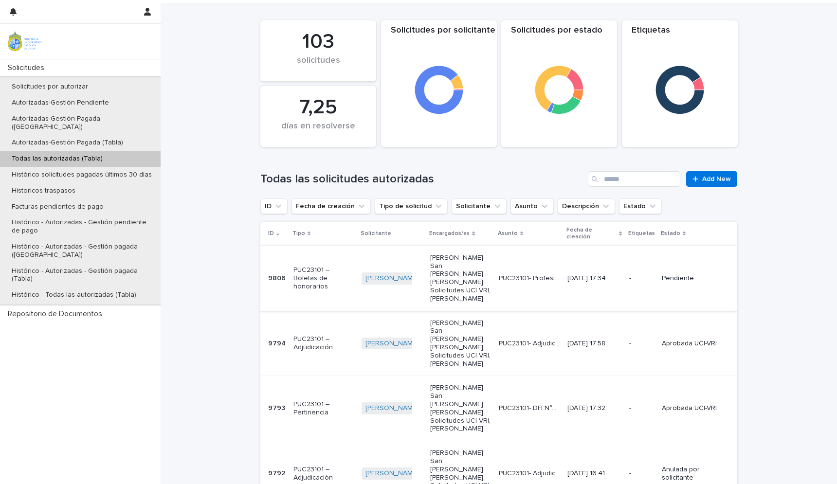 The width and height of the screenshot is (837, 484). Describe the element at coordinates (277, 407) in the screenshot. I see `p: 9793` at that location.